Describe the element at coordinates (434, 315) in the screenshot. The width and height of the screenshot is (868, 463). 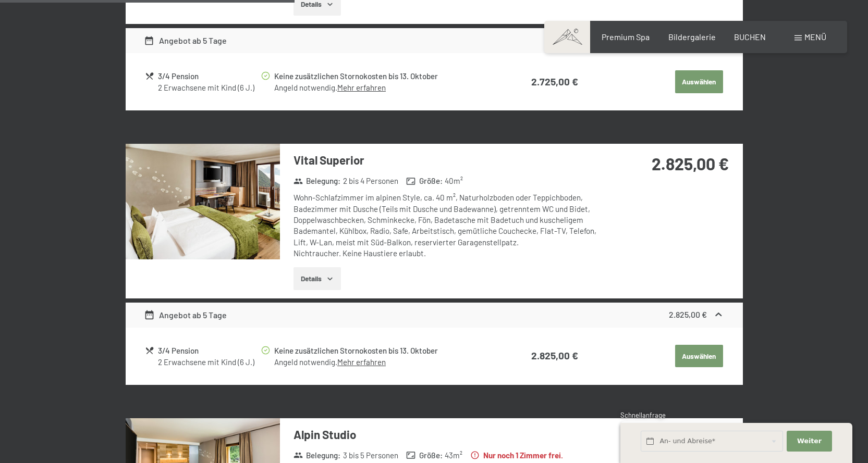
I see `div: Angebot ab 5 Tage2.825,00 €` at that location.